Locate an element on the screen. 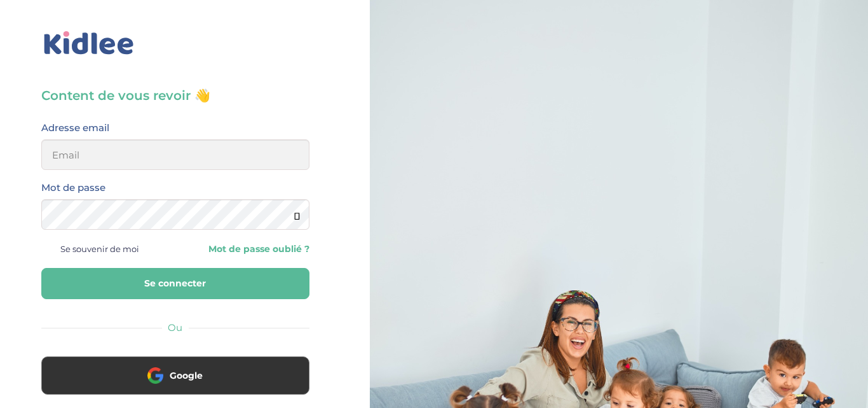  a: Google is located at coordinates (175, 384).